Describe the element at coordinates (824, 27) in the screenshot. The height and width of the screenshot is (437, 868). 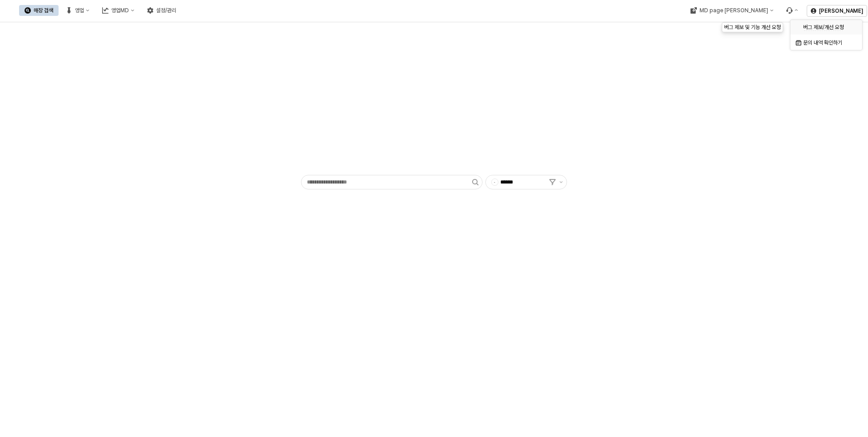
I see `span: 버그 제보/개선 요청` at that location.